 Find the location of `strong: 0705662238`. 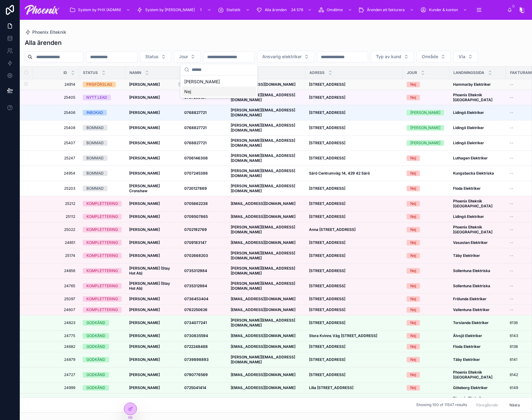

strong: 0705662238 is located at coordinates (196, 204).